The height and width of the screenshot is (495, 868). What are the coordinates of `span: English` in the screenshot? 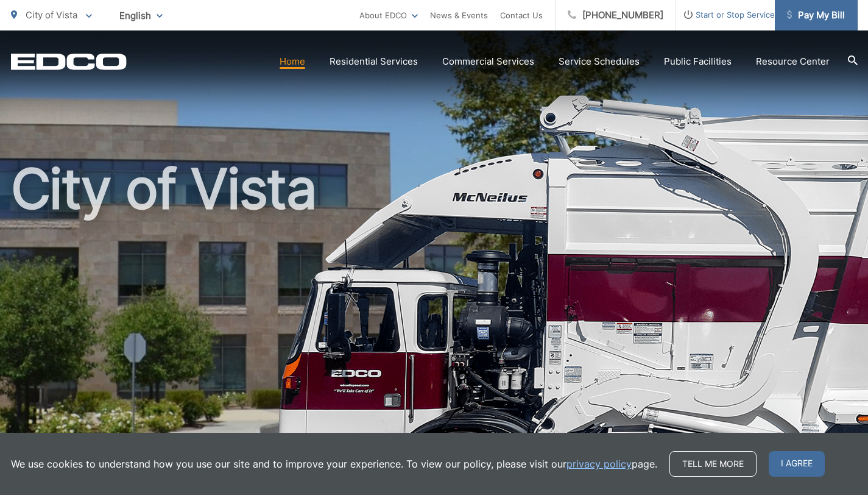 It's located at (141, 15).